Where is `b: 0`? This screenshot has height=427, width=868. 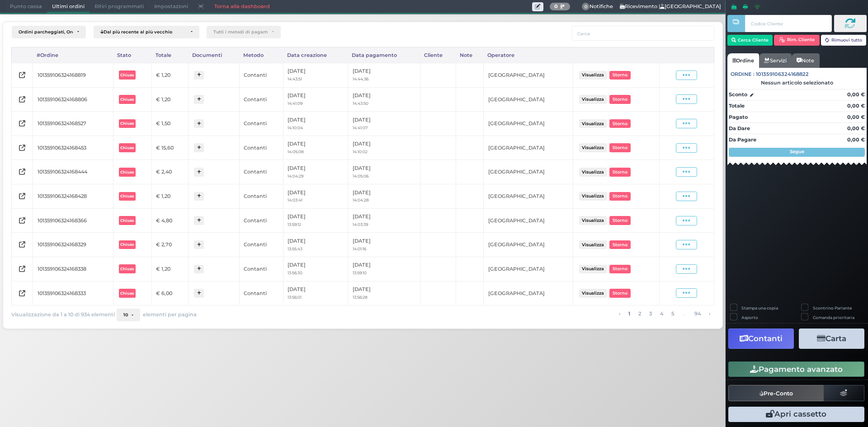 b: 0 is located at coordinates (556, 6).